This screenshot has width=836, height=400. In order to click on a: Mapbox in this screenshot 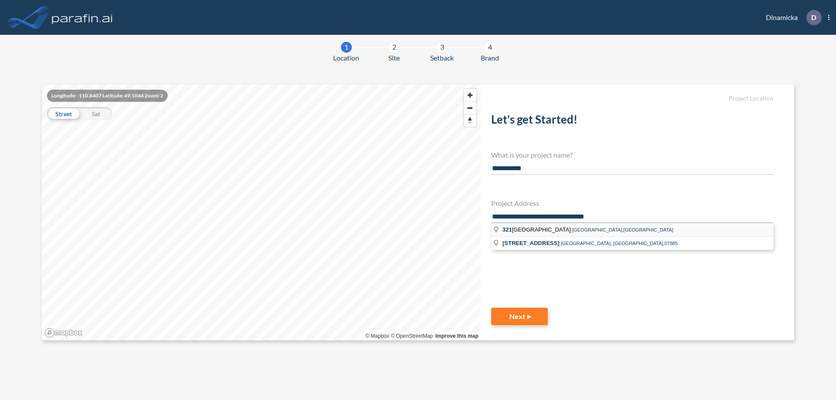, I will do `click(377, 336)`.